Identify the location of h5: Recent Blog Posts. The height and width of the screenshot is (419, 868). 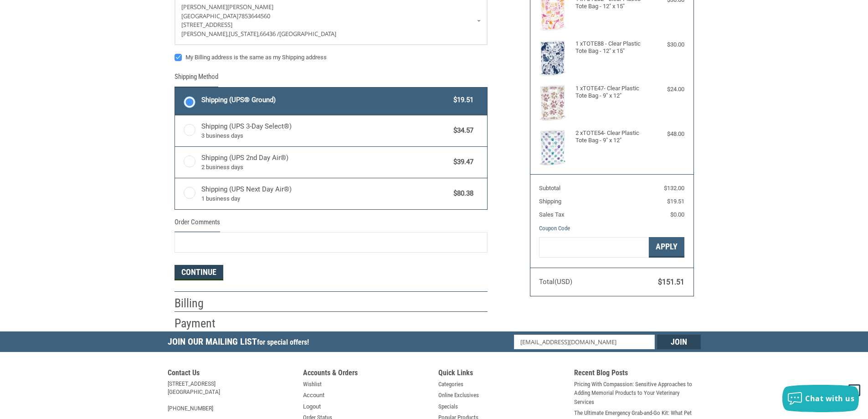
(638, 374).